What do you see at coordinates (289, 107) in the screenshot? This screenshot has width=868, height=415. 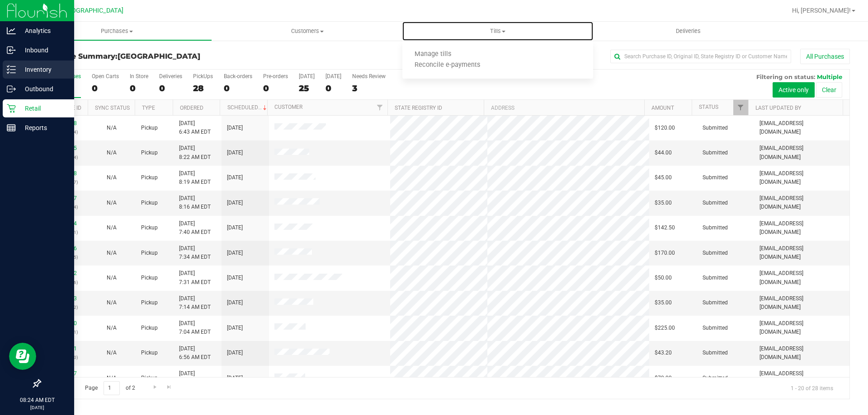 I see `a: Customer` at bounding box center [289, 107].